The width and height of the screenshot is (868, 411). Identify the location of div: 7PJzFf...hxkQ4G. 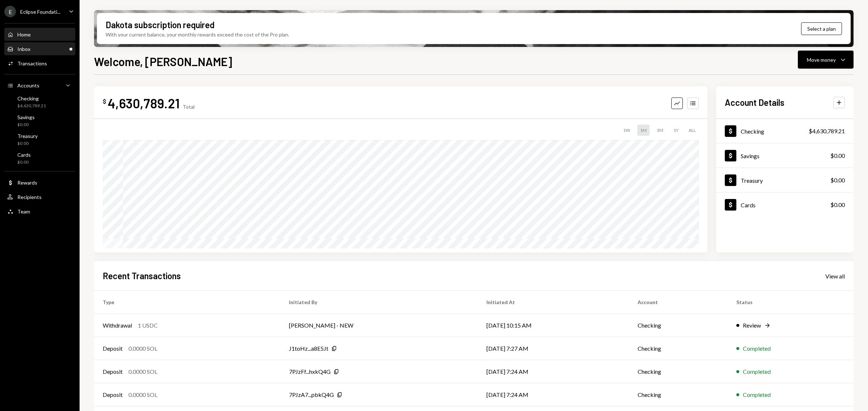
(309, 372).